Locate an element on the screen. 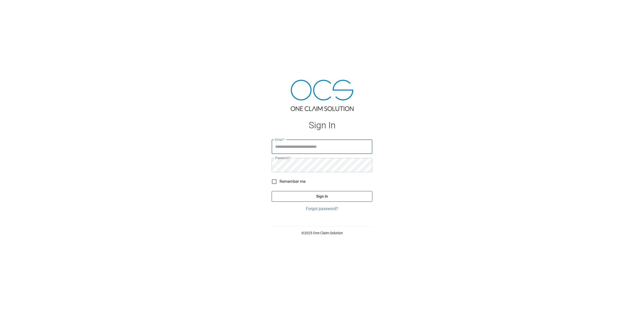 This screenshot has width=644, height=332. label: Password is located at coordinates (283, 158).